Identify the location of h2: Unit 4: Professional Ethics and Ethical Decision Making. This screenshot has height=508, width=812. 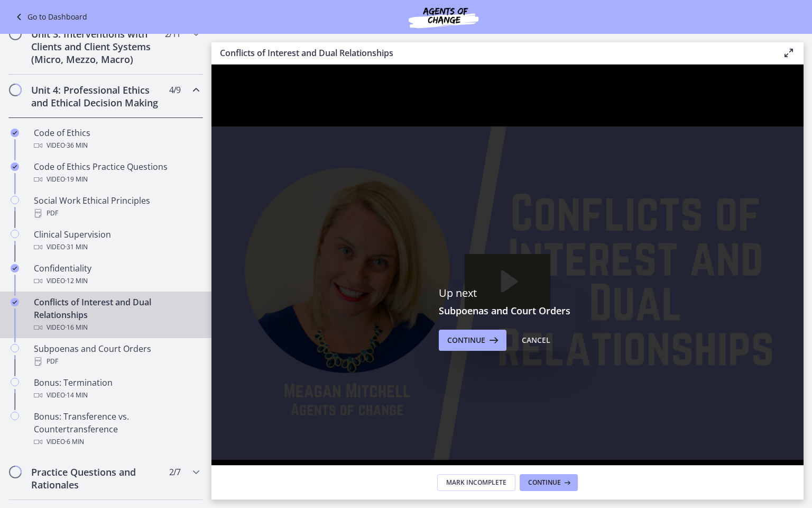
(96, 96).